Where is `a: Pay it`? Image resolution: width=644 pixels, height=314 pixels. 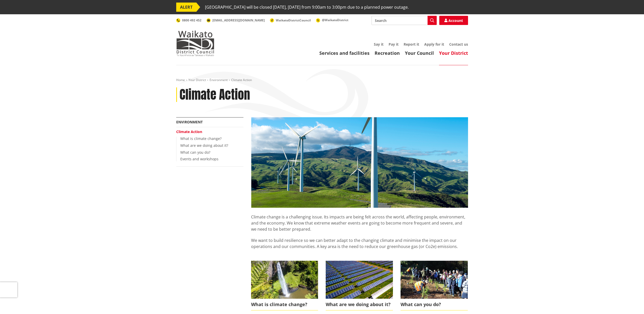
a: Pay it is located at coordinates (393, 44).